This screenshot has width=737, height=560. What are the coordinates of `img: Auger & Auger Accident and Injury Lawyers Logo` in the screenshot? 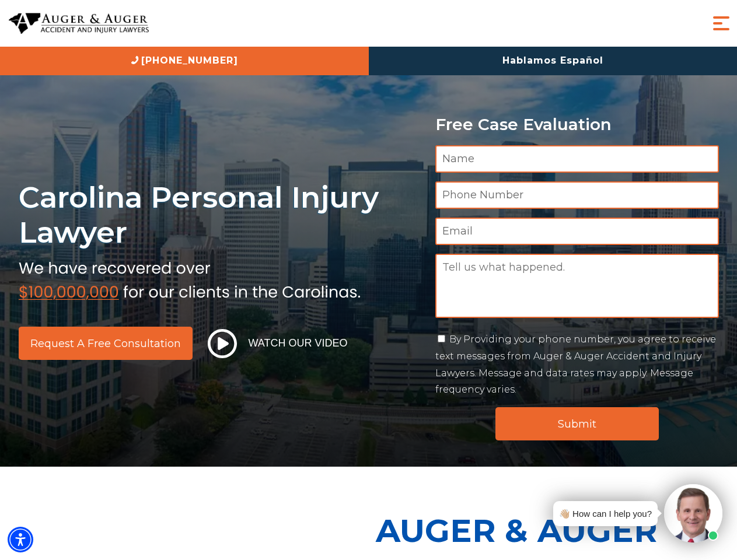 It's located at (79, 23).